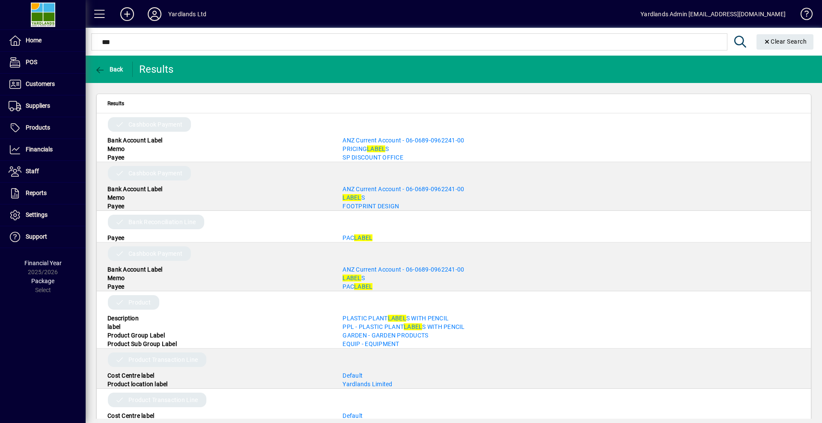 Image resolution: width=822 pixels, height=423 pixels. What do you see at coordinates (403, 327) in the screenshot?
I see `span: PPL - PLASTIC PLANT S WITH PENCIL` at bounding box center [403, 327].